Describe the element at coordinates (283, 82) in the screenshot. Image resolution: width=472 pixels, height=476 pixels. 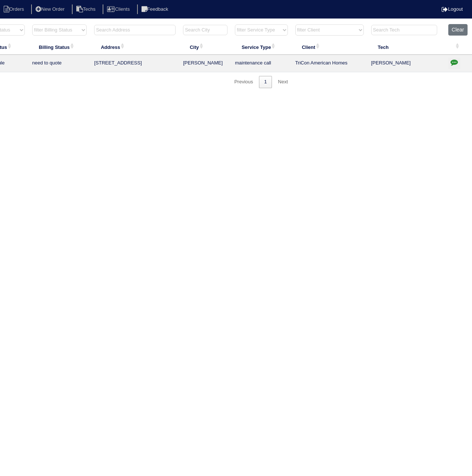
I see `a: Next` at that location.